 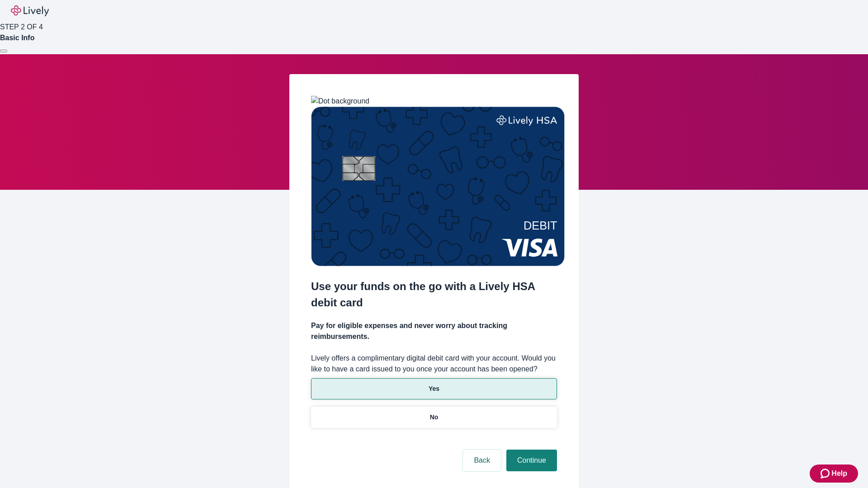 What do you see at coordinates (434, 294) in the screenshot?
I see `h2: Use your funds on the go with a Lively HSA debit card` at bounding box center [434, 294].